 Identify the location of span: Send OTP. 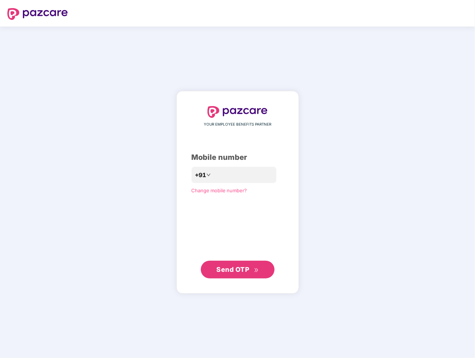
(233, 269).